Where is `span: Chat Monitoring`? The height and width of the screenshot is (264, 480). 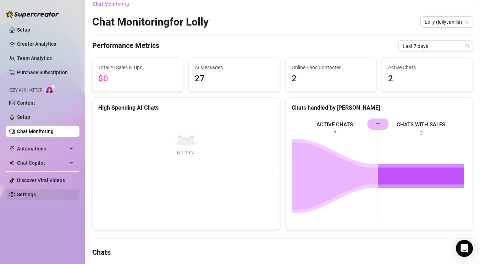 span: Chat Monitoring is located at coordinates (111, 4).